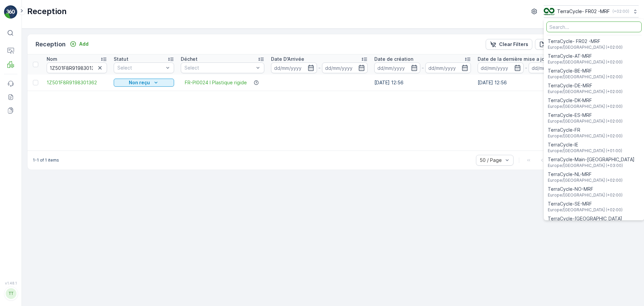  I want to click on p: Date D'Arrivée, so click(287, 59).